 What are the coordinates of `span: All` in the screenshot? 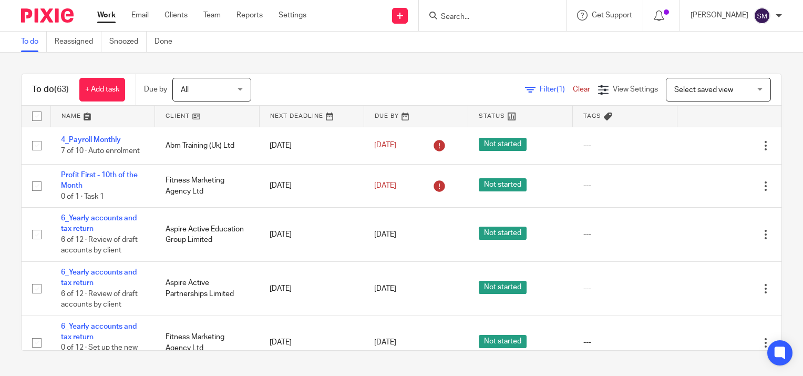 It's located at (184, 90).